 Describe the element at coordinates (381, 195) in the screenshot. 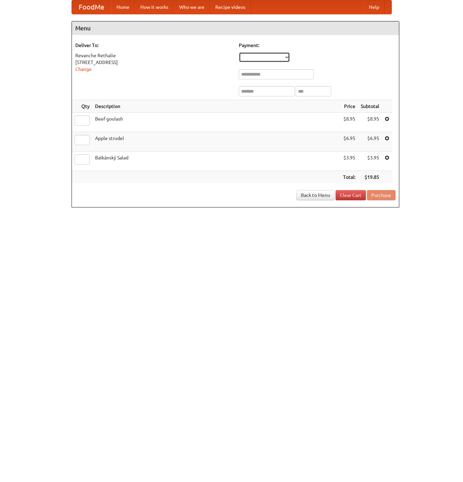

I see `button: Purchase` at that location.